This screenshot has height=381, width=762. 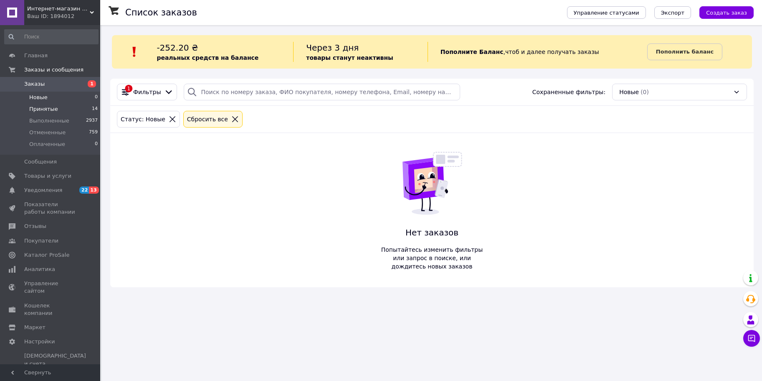 I want to click on span: Попытайтесь изменить фильтры или запрос в поиске, или дождитесь новых заказов, so click(x=432, y=258).